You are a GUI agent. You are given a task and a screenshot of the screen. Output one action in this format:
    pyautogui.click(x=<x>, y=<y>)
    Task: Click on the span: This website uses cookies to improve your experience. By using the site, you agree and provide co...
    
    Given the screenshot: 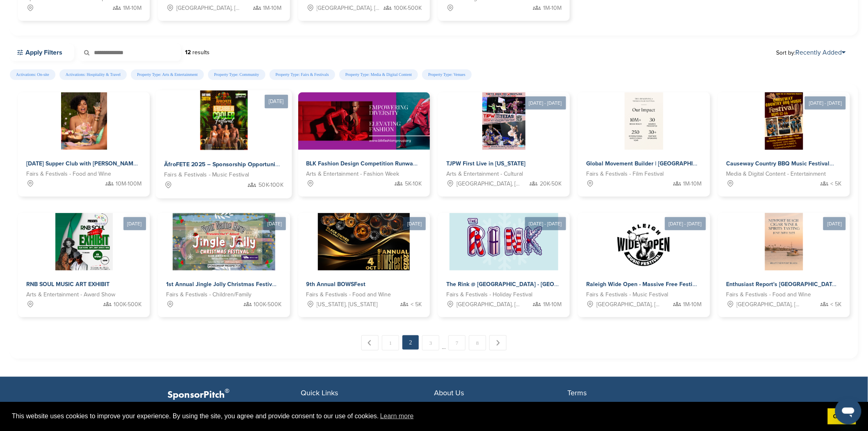 What is the action you would take?
    pyautogui.click(x=416, y=416)
    